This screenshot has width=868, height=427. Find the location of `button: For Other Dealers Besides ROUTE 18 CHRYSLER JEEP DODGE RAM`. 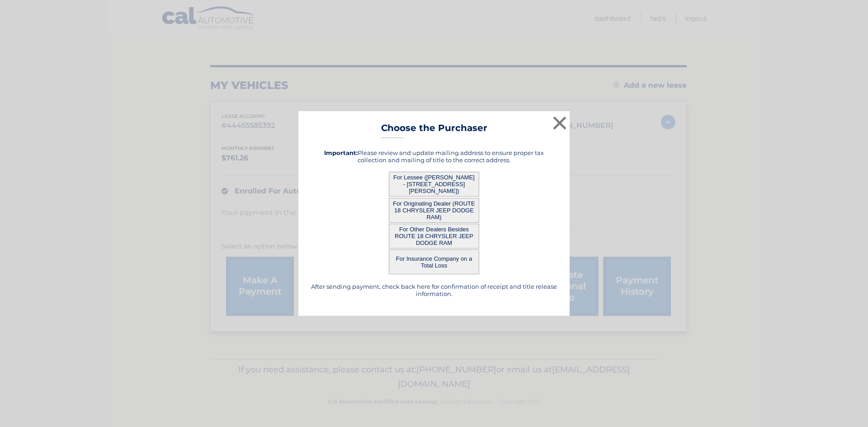

button: For Other Dealers Besides ROUTE 18 CHRYSLER JEEP DODGE RAM is located at coordinates (434, 236).